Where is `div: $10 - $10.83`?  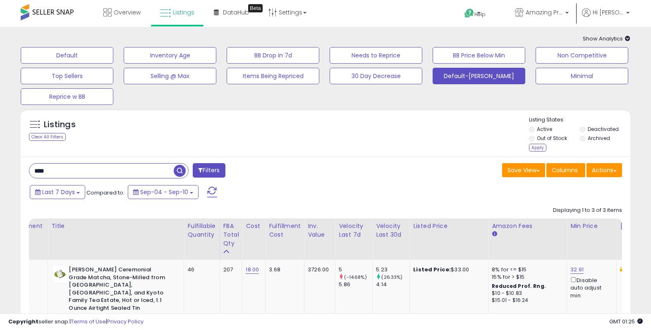 div: $10 - $10.83 is located at coordinates (526, 294).